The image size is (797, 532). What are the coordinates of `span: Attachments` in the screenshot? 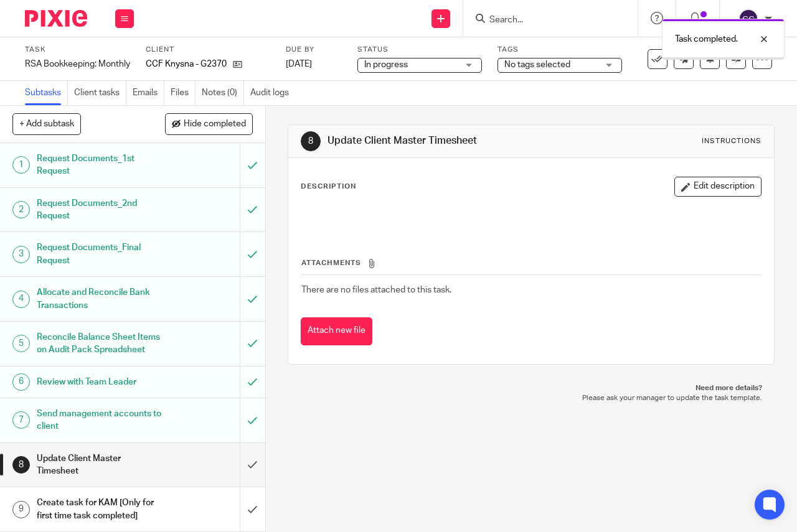 It's located at (331, 262).